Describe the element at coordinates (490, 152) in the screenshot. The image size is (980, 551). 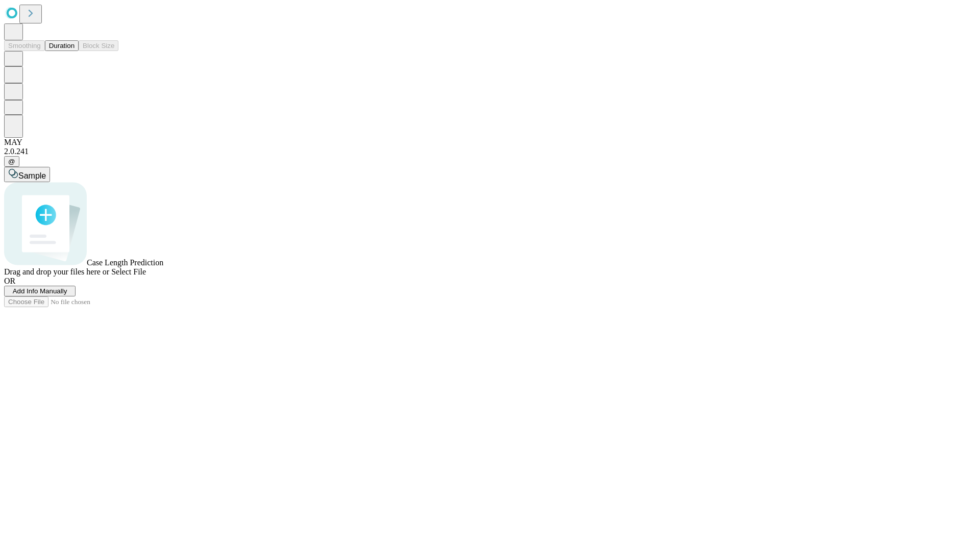
I see `div: 2.0.241` at that location.